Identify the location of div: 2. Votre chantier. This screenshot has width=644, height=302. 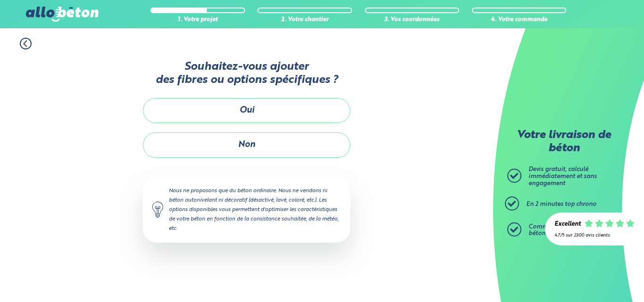
(305, 20).